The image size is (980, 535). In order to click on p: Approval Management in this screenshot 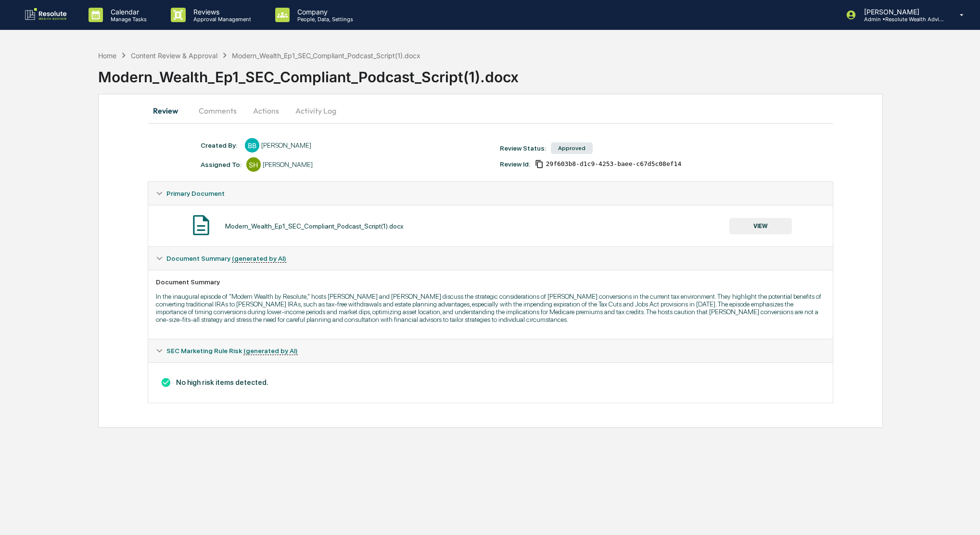, I will do `click(221, 19)`.